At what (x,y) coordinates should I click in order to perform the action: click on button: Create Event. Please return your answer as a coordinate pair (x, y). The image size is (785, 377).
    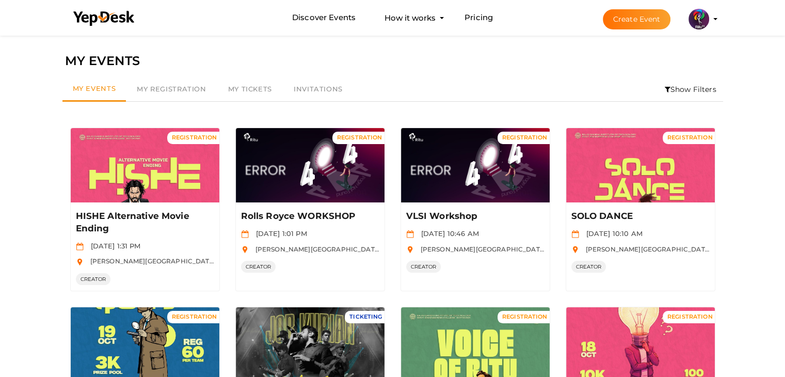
    Looking at the image, I should click on (637, 19).